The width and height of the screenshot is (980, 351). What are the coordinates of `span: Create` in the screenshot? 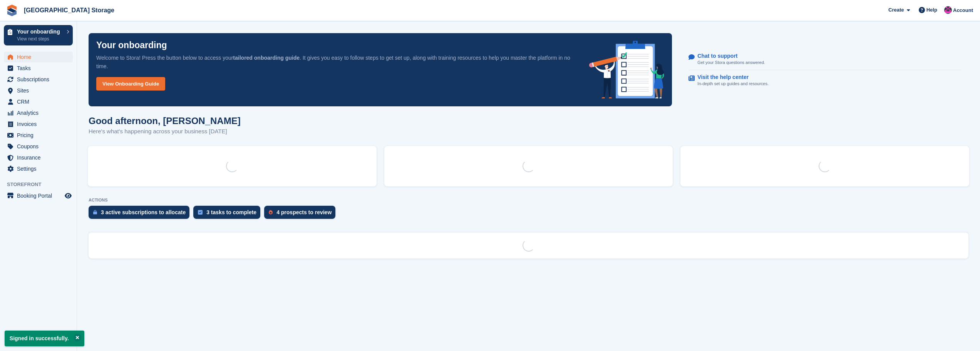 It's located at (896, 10).